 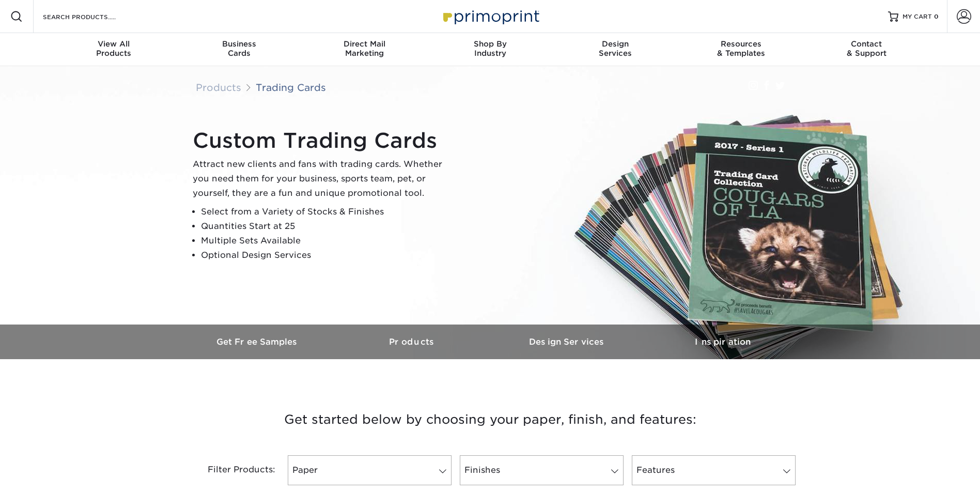 I want to click on a: Finishes, so click(x=541, y=471).